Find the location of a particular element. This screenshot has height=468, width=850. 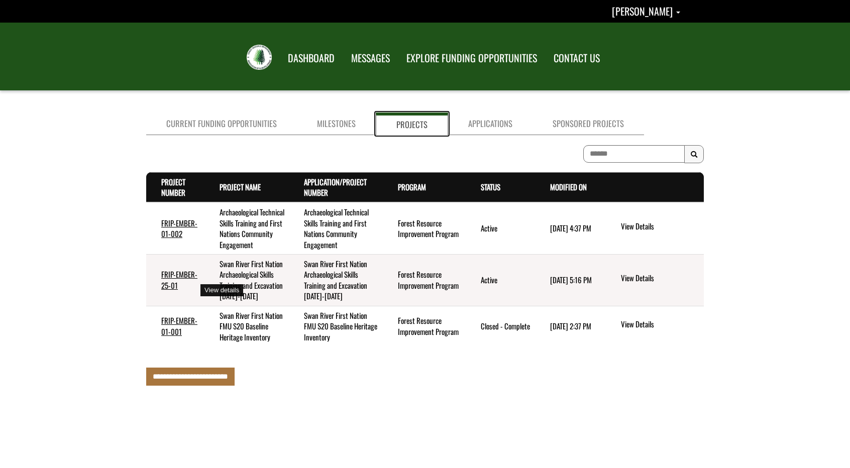

a: EXPLORE FUNDING OPPORTUNITIES is located at coordinates (471, 58).